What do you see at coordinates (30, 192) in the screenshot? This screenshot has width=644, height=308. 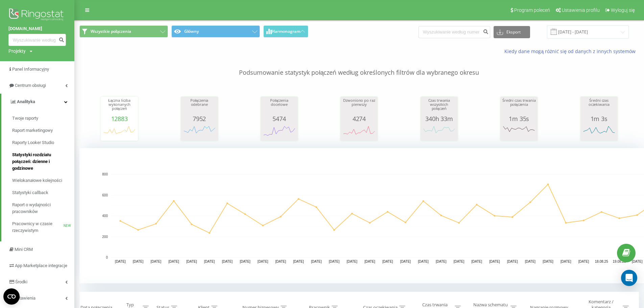 I see `span: Statystyki callback` at bounding box center [30, 192].